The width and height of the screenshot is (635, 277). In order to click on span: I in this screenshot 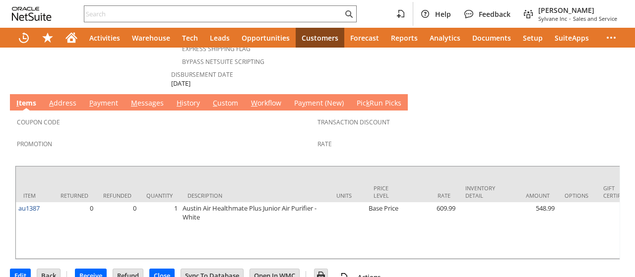, I will do `click(17, 103)`.